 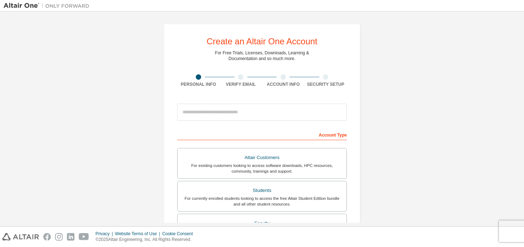 I want to click on div: Verify Email, so click(x=241, y=85).